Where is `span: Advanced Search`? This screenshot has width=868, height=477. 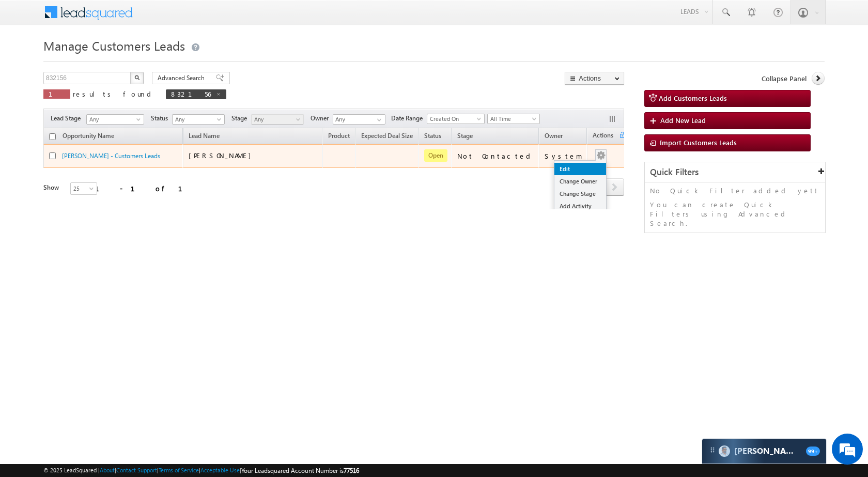 span: Advanced Search is located at coordinates (182, 78).